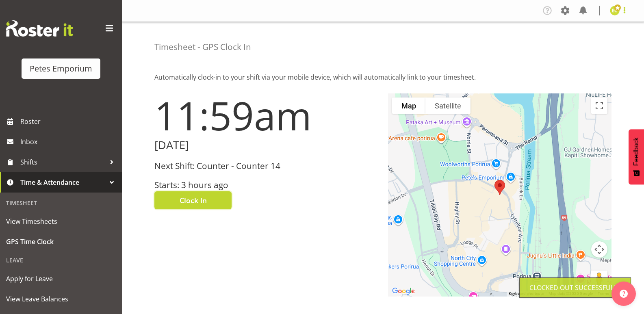 The height and width of the screenshot is (314, 644). Describe the element at coordinates (526, 294) in the screenshot. I see `button: Keyboard shortcuts` at that location.